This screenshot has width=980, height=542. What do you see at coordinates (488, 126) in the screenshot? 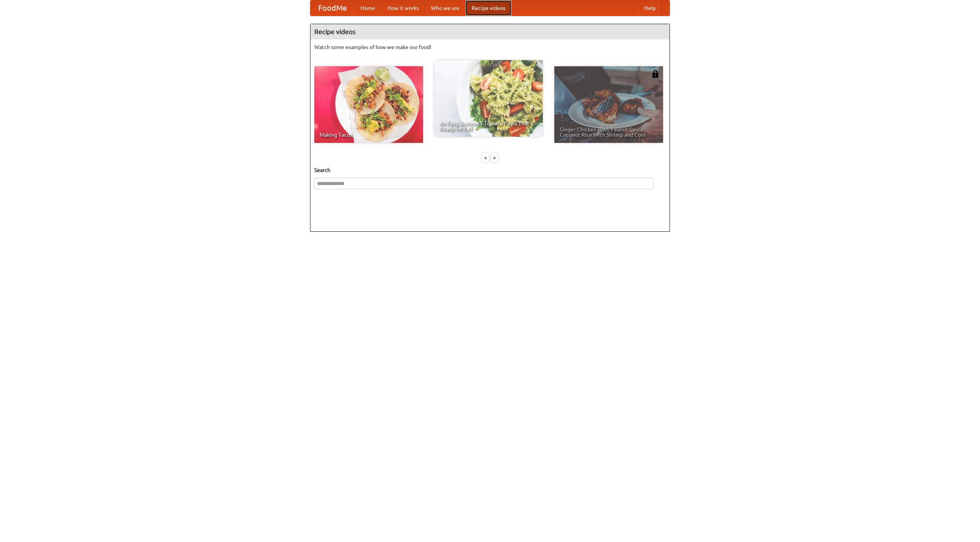
I see `span: An Easy, Summery Tomato Pasta That's Ready for Fall` at bounding box center [488, 126].